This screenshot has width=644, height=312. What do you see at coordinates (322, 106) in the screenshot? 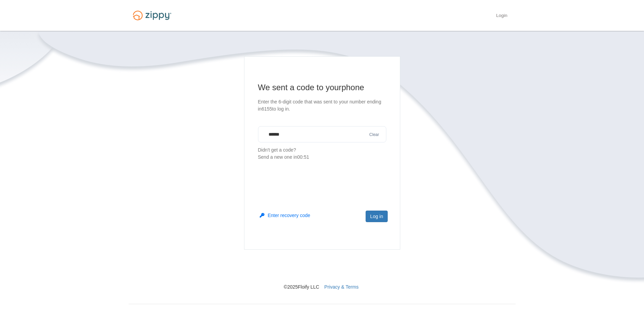
I see `p: Enter the 6-digit code that was sent to your number ending in 6155 to log in.` at bounding box center [322, 106].